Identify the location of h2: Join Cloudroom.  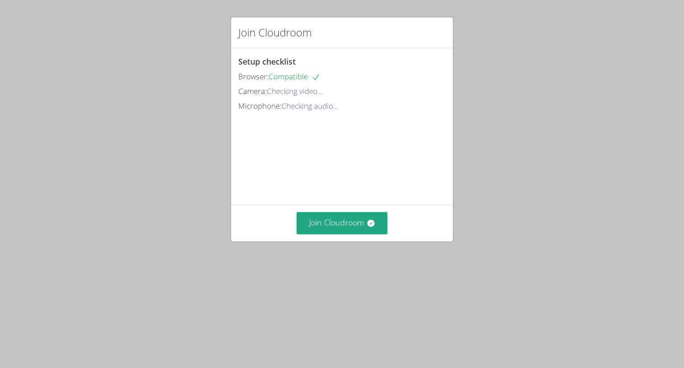
(275, 32).